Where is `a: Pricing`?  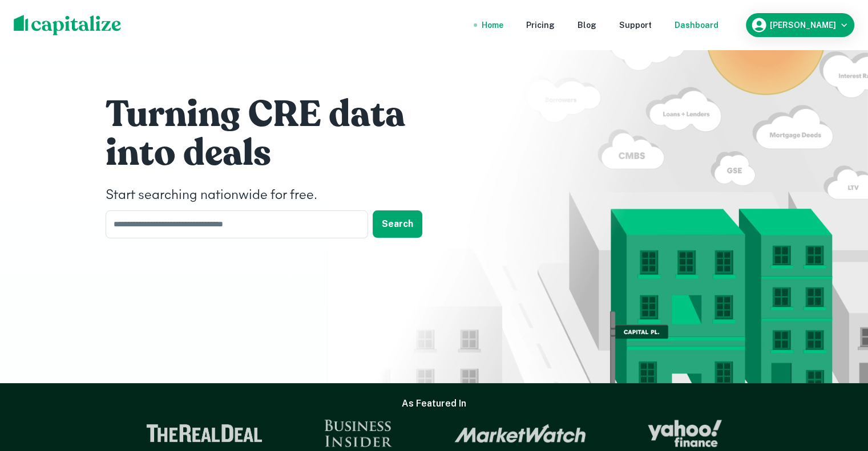
a: Pricing is located at coordinates (540, 25).